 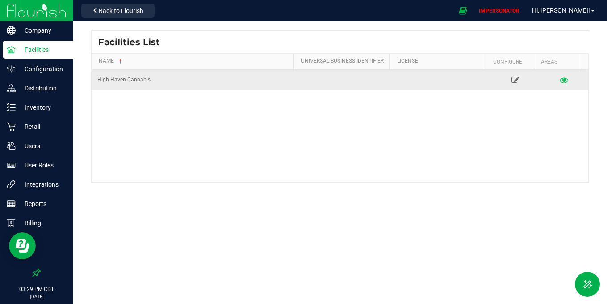 I want to click on inline-svg: Company, so click(x=11, y=30).